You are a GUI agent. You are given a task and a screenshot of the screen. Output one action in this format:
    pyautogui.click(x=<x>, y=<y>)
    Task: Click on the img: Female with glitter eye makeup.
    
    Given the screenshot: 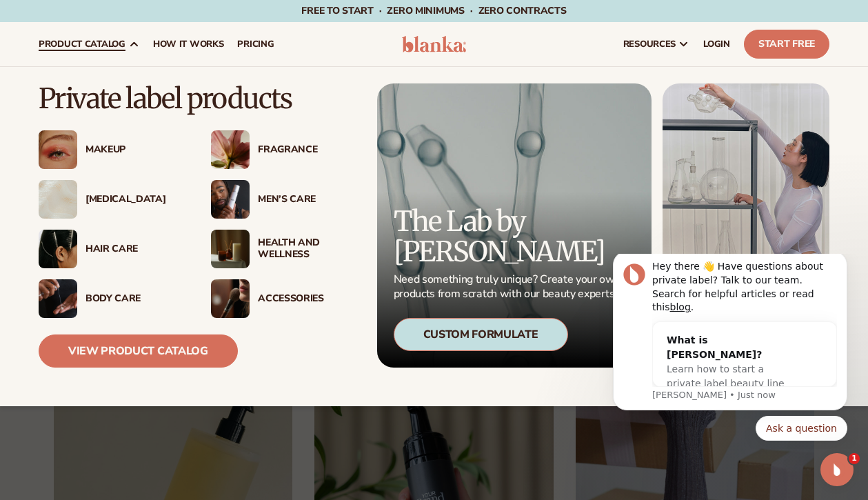 What is the action you would take?
    pyautogui.click(x=58, y=149)
    